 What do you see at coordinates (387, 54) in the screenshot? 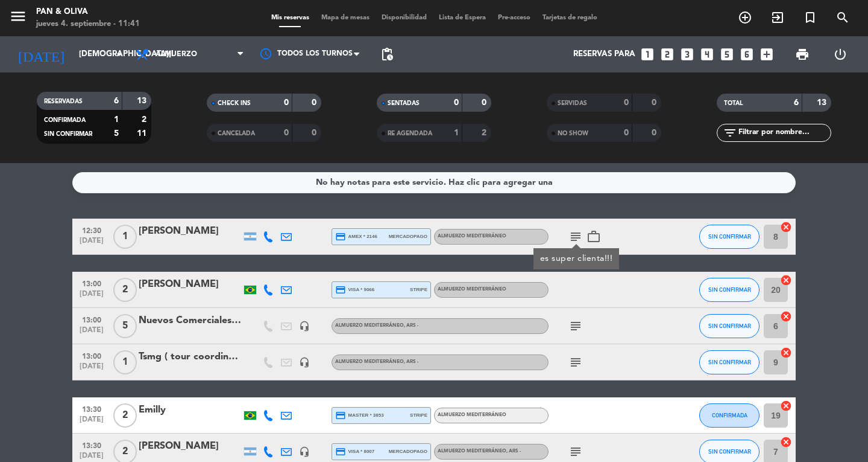
I see `span: pending_actions` at bounding box center [387, 54].